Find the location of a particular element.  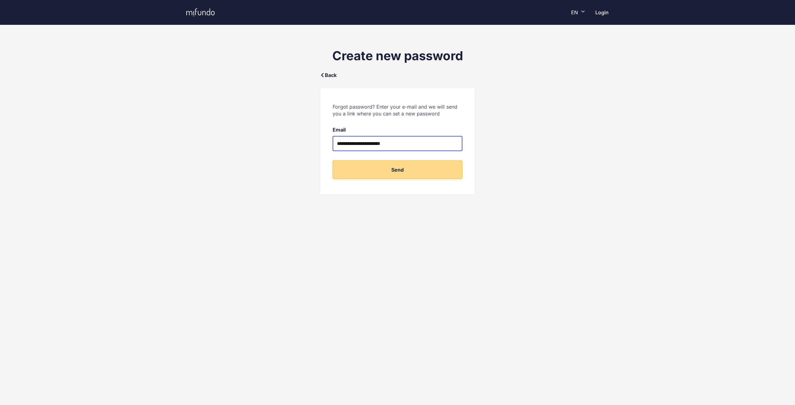

button: Back is located at coordinates (328, 75).